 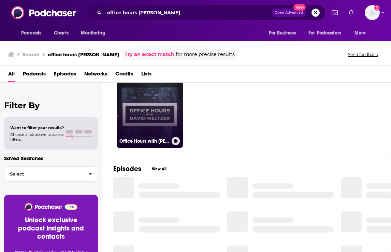 What do you see at coordinates (373, 13) in the screenshot?
I see `img: User Profile` at bounding box center [373, 13].